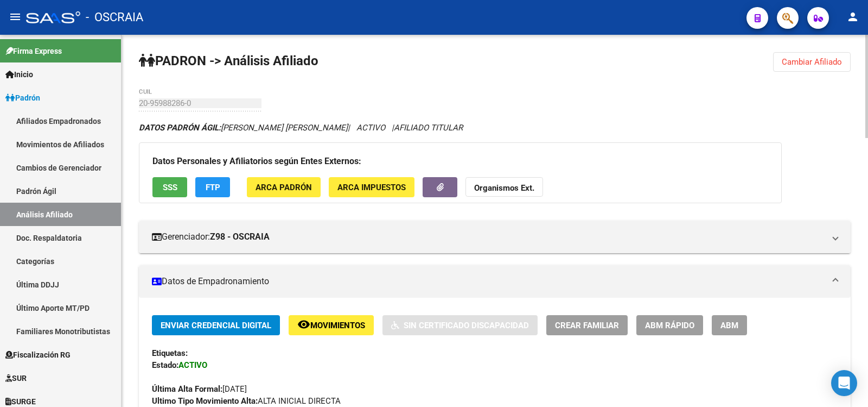  Describe the element at coordinates (460, 161) in the screenshot. I see `h3: Datos Personales y Afiliatorios según Entes Externos:` at that location.